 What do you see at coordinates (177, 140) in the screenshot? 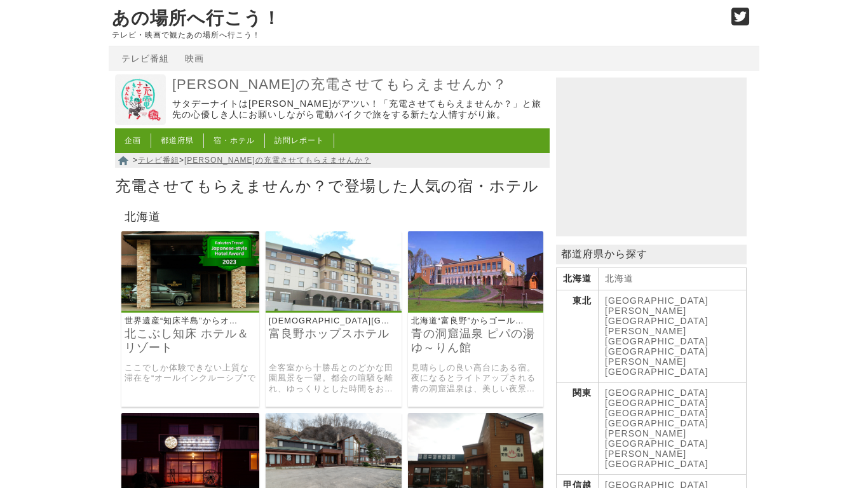
I see `a: 都道府県` at bounding box center [177, 140].